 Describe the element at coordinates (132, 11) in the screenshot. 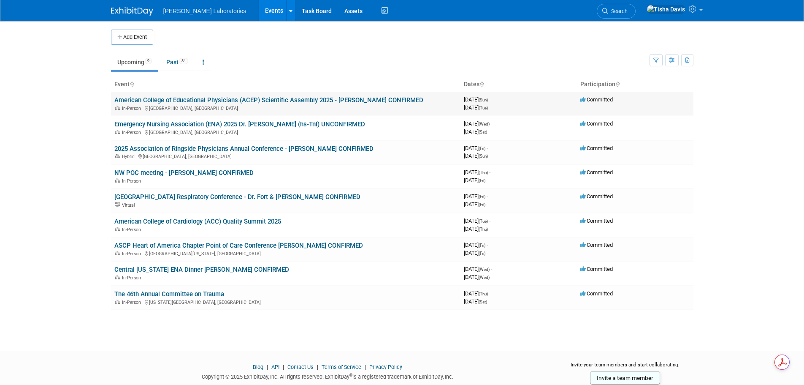

I see `img: ExhibitDay` at that location.